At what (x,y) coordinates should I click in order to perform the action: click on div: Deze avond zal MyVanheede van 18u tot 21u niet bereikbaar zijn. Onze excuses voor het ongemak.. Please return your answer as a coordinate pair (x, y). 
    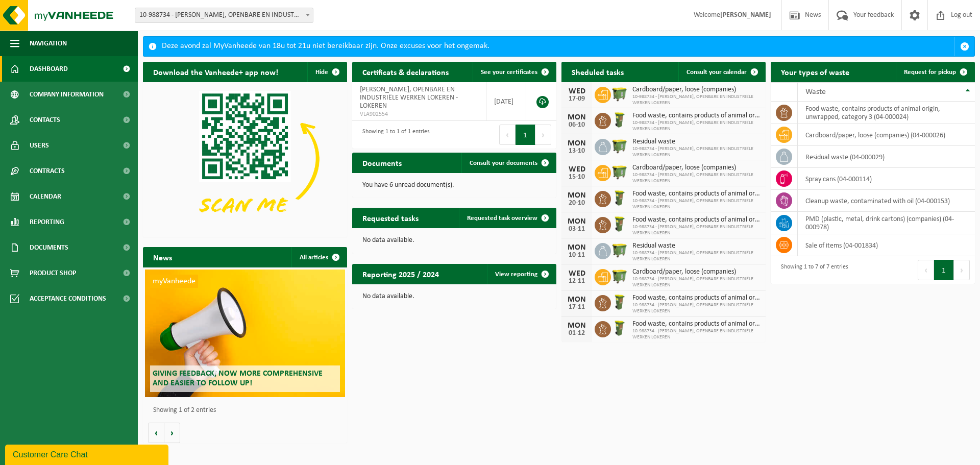
    Looking at the image, I should click on (558, 46).